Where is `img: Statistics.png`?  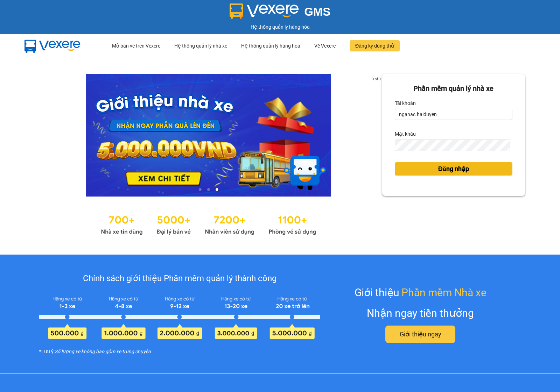 img: Statistics.png is located at coordinates (209, 224).